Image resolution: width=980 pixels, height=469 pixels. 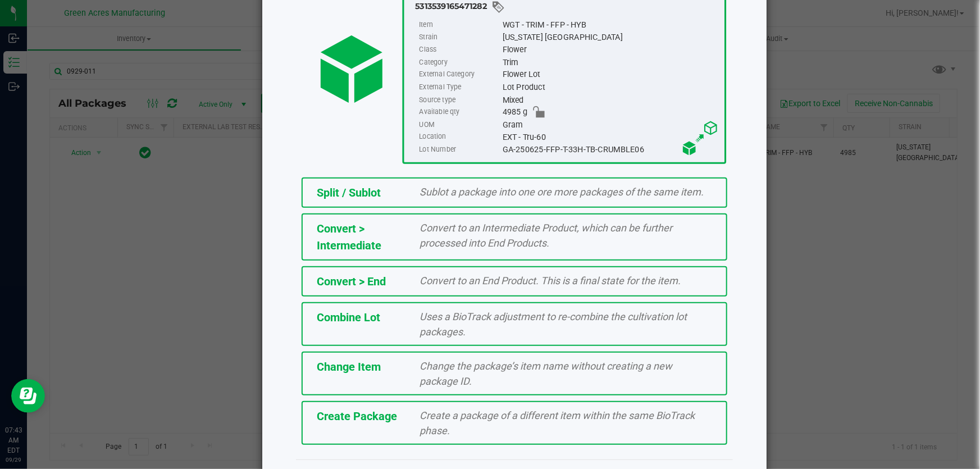 I want to click on span: Convert to an End Product. This is a final state for the item., so click(x=551, y=280).